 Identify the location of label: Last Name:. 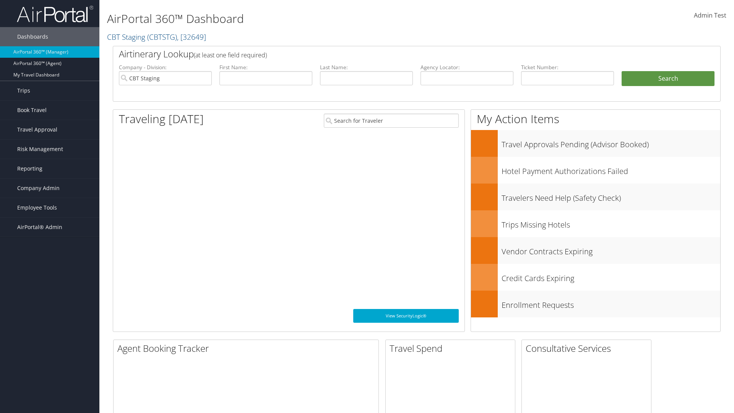
(366, 67).